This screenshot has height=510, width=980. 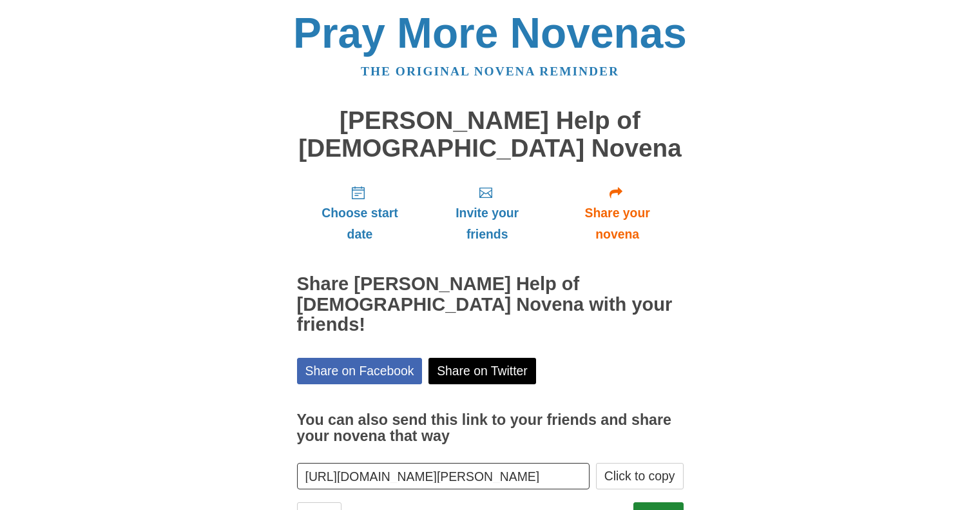 What do you see at coordinates (361, 213) in the screenshot?
I see `a: Choose start date` at bounding box center [361, 213].